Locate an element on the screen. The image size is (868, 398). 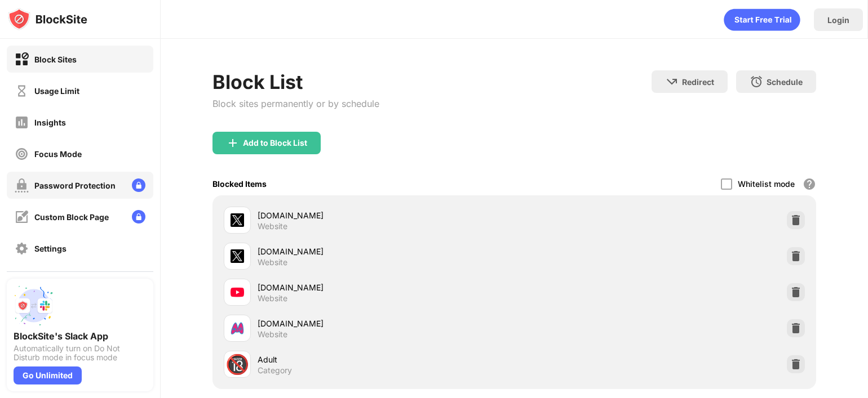
div: Blocked Items is located at coordinates (240, 183).